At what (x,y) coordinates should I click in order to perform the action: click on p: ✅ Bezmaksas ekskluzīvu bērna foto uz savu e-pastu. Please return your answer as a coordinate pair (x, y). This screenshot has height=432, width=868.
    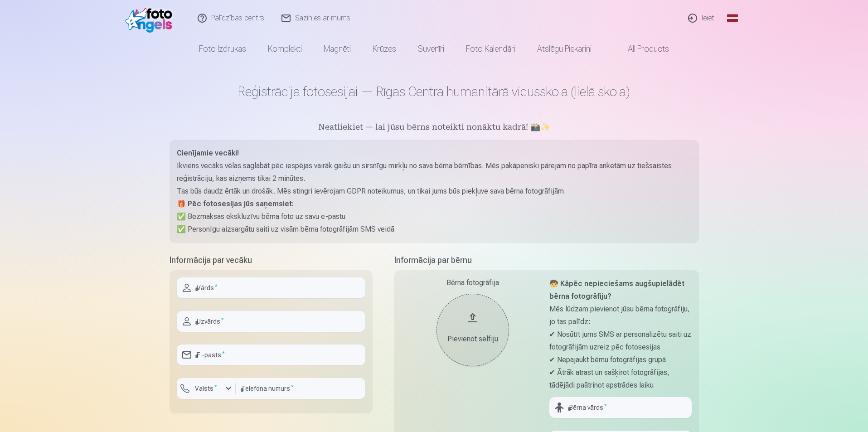
    Looking at the image, I should click on (434, 217).